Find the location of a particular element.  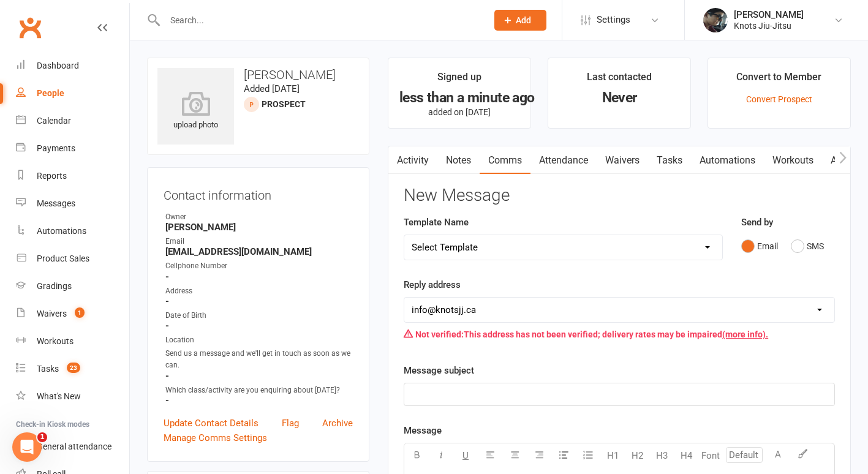

label: Reply address is located at coordinates (432, 285).